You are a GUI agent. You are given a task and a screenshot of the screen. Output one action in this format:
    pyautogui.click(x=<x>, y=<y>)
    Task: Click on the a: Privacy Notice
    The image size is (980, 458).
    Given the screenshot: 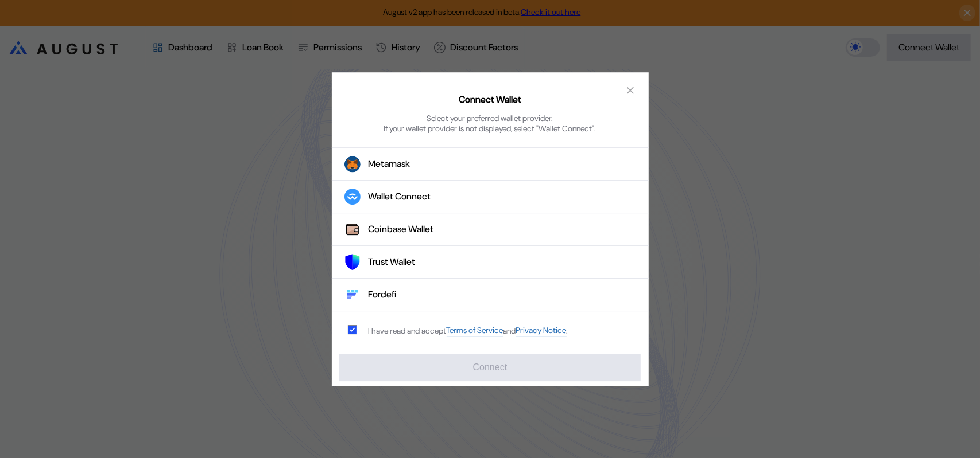 What is the action you would take?
    pyautogui.click(x=541, y=331)
    